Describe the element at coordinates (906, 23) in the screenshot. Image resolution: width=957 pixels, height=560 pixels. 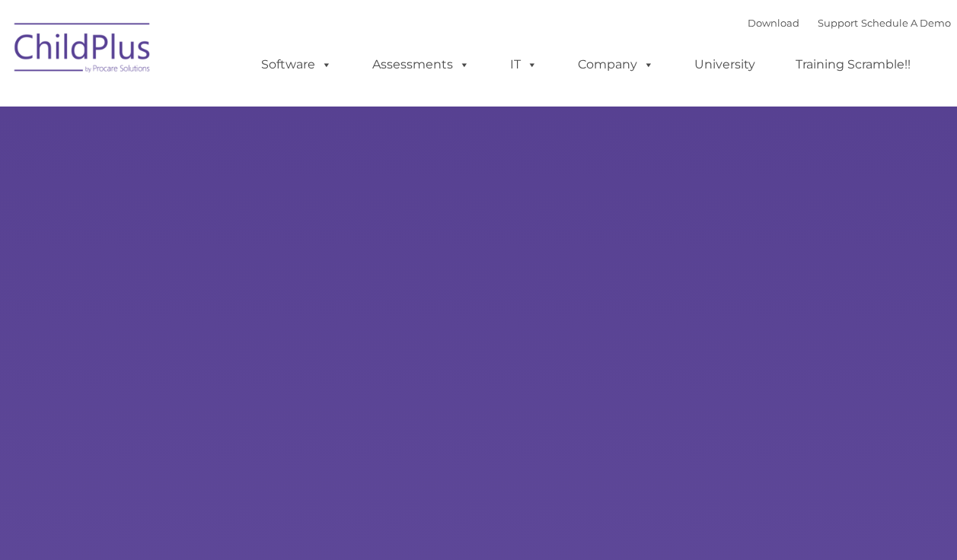
I see `a: Schedule A Demo` at that location.